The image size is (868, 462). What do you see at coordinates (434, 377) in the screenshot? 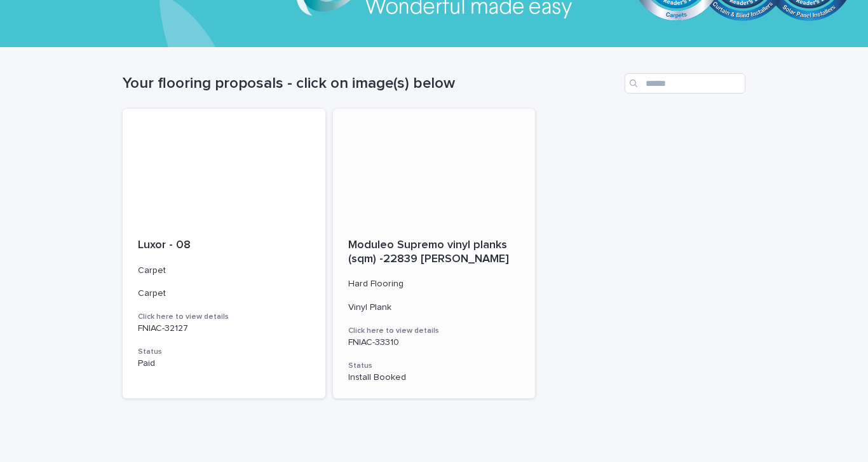
I see `p: Install Booked` at bounding box center [434, 377].